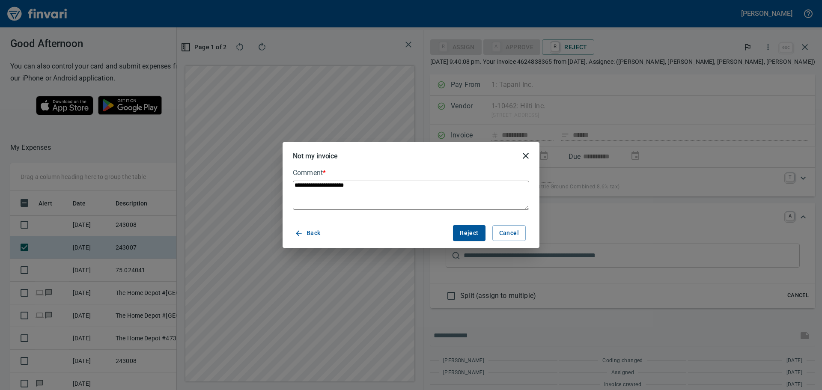 This screenshot has width=822, height=390. I want to click on span: Cancel, so click(509, 233).